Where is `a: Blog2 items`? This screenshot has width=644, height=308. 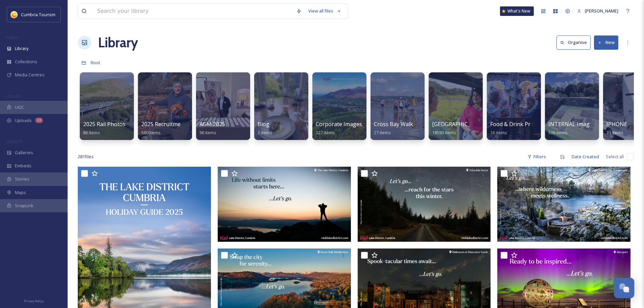 a: Blog2 items is located at coordinates (264, 128).